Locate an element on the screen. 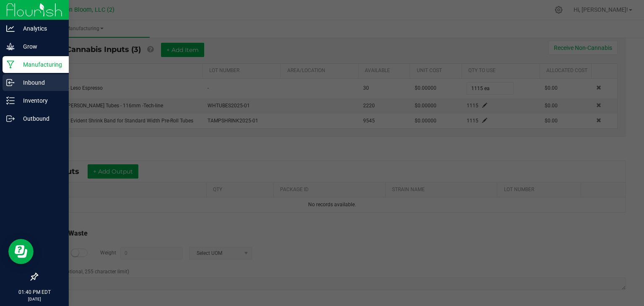 This screenshot has height=306, width=644. inline-svg: Grow is located at coordinates (11, 46).